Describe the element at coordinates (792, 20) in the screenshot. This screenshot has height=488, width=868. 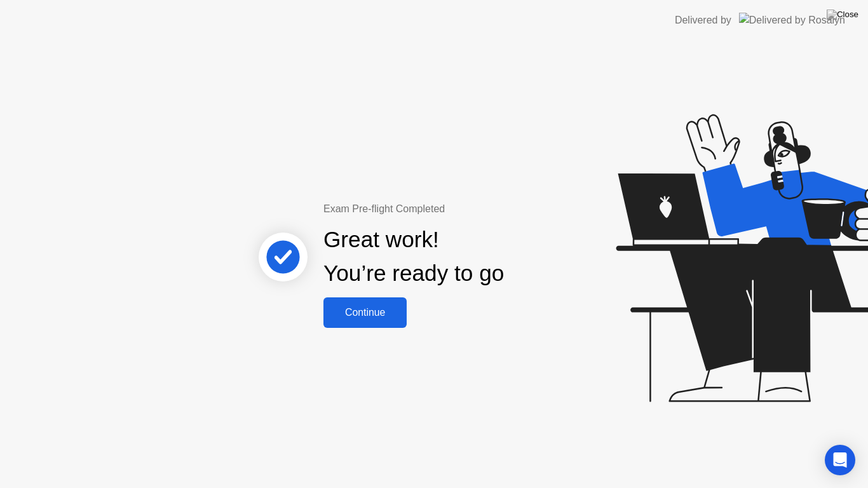
I see `img: Delivered by Rosalyn` at that location.